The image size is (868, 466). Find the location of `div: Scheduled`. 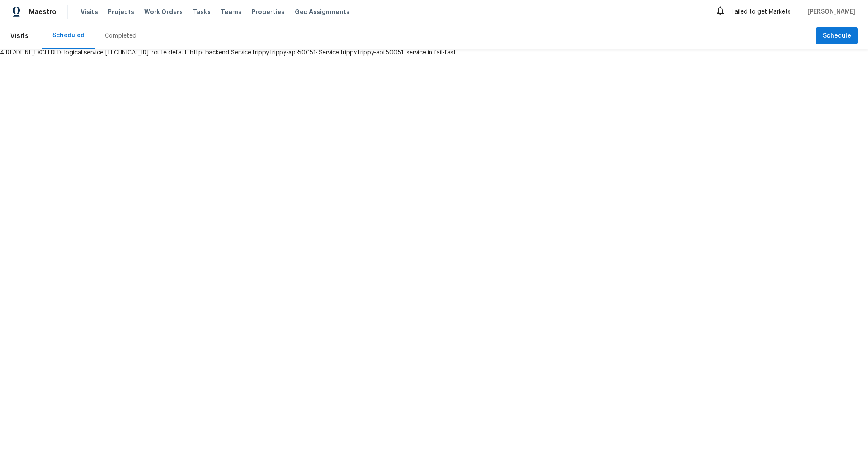

div: Scheduled is located at coordinates (68, 35).